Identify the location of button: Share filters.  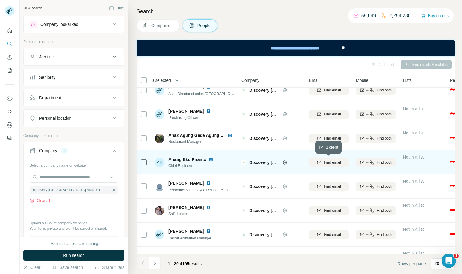
(109, 268).